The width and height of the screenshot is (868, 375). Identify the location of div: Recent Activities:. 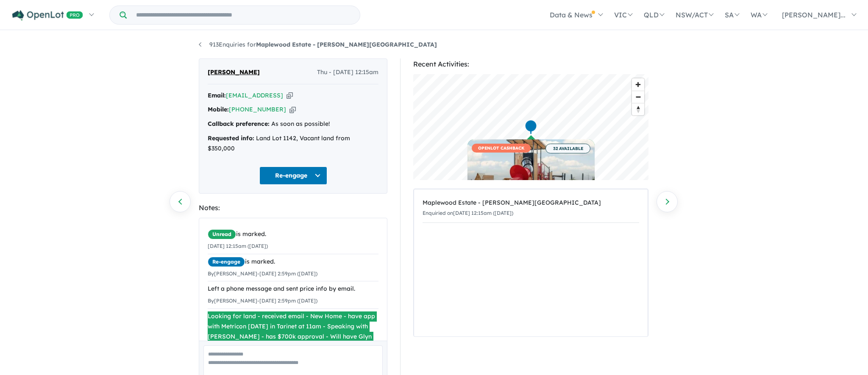
(530, 64).